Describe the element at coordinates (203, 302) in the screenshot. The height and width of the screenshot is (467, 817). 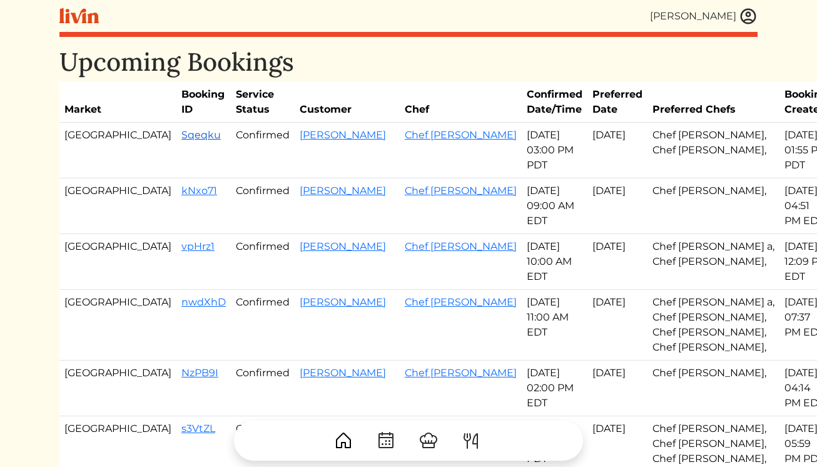
I see `a: nwdXhD` at that location.